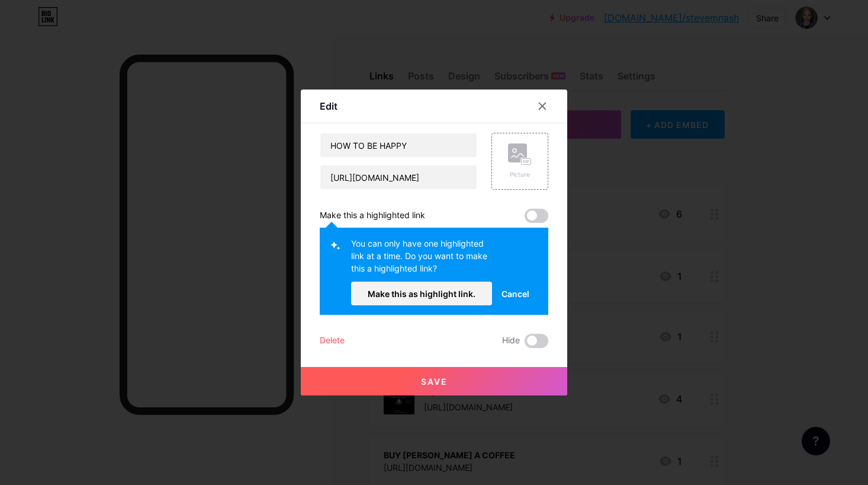 This screenshot has width=868, height=485. I want to click on button: Make this as highlight link., so click(422, 293).